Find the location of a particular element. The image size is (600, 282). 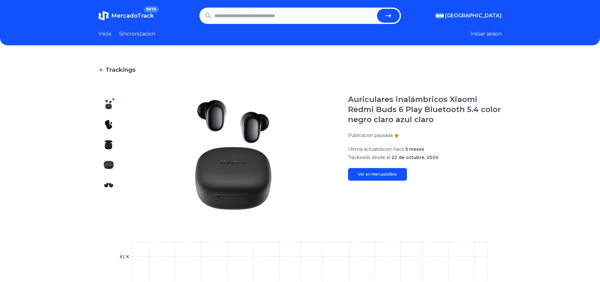

span: Trackeado desde el is located at coordinates (369, 158).